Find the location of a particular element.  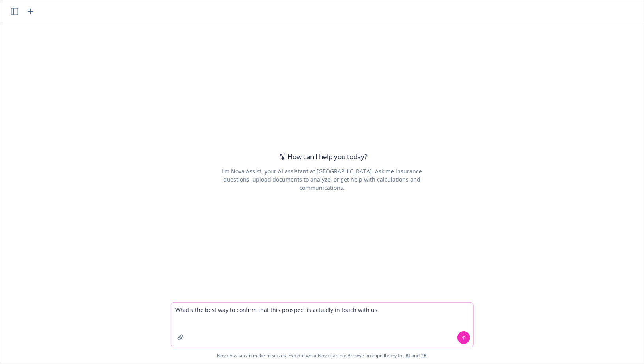

span: Nova Assist can make mistakes. Explore what Nova can do: Browse prompt library for and is located at coordinates (322, 355).